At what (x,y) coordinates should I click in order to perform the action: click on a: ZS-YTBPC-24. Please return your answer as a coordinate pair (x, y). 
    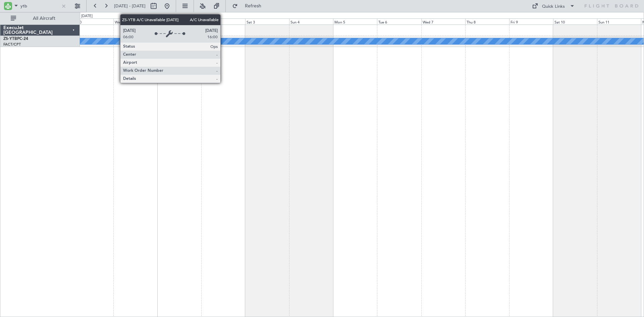
    Looking at the image, I should click on (16, 39).